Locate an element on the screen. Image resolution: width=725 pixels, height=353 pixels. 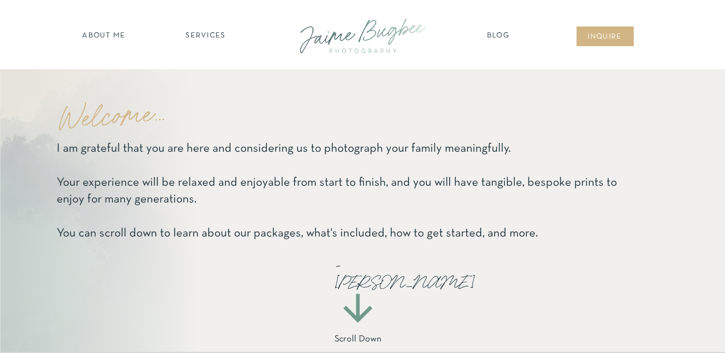
a: inqUIre is located at coordinates (605, 38).